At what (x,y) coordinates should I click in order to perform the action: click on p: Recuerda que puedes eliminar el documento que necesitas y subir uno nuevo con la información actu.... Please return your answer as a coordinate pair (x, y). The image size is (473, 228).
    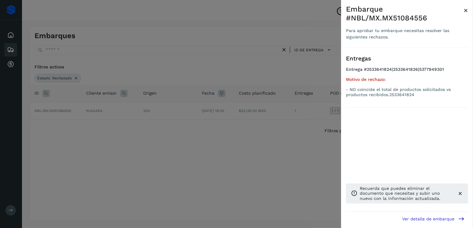
    Looking at the image, I should click on (405, 193).